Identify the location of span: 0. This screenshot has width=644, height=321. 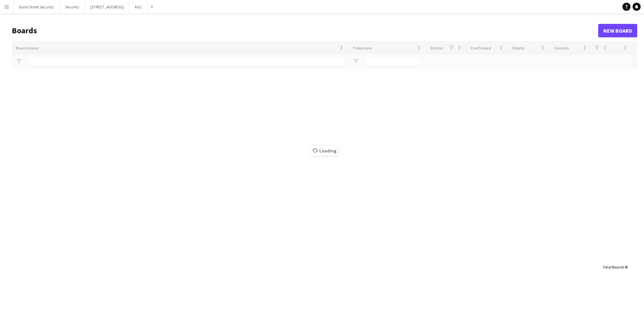
(626, 267).